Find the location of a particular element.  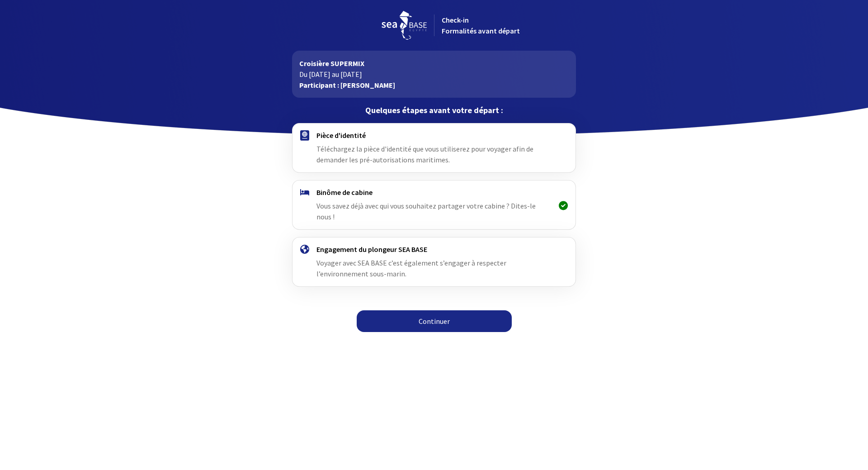

span: Check-in Formalités avant départ is located at coordinates (480, 26).